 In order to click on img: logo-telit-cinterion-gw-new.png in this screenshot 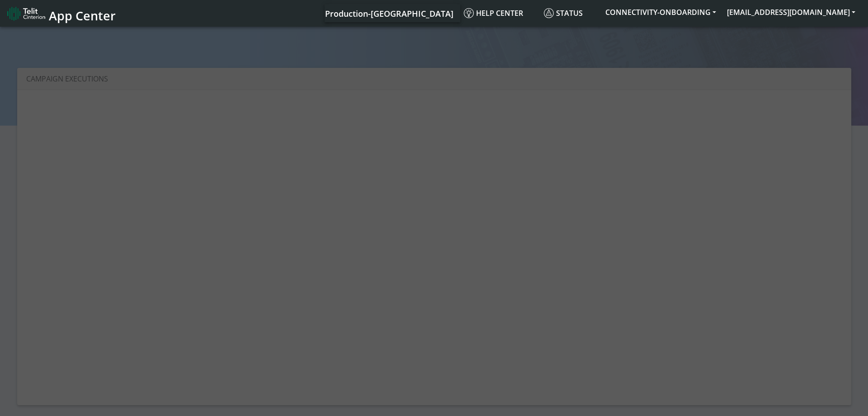, I will do `click(26, 14)`.